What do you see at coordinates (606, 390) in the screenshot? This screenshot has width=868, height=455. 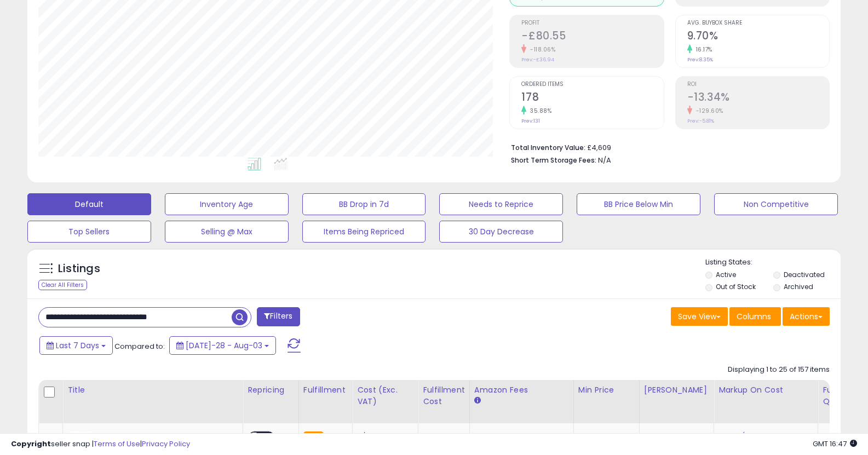 I see `div: Min Price` at bounding box center [606, 390].